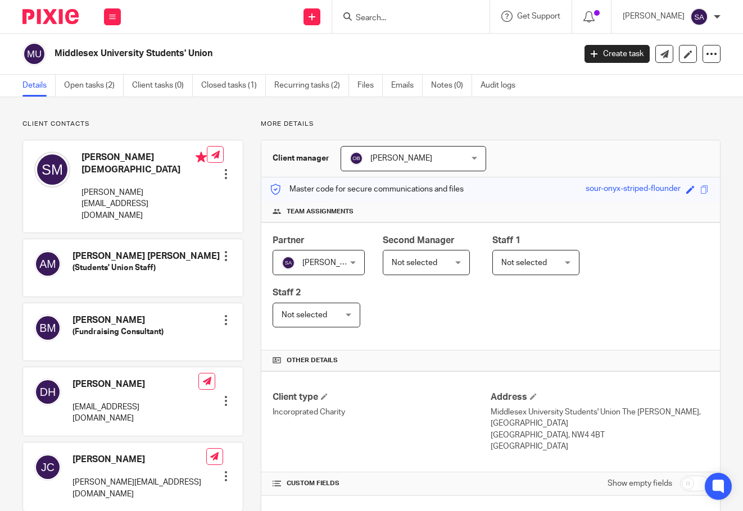  What do you see at coordinates (366, 189) in the screenshot?
I see `p: Master code for secure communications and files` at bounding box center [366, 189].